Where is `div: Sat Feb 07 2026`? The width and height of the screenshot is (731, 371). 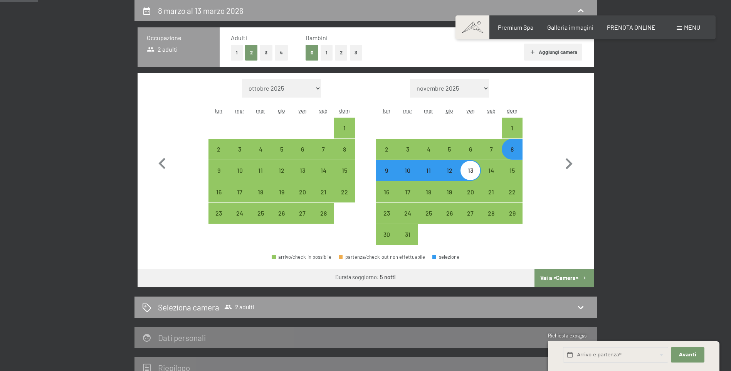
div: Sat Feb 07 2026 is located at coordinates (323, 149).